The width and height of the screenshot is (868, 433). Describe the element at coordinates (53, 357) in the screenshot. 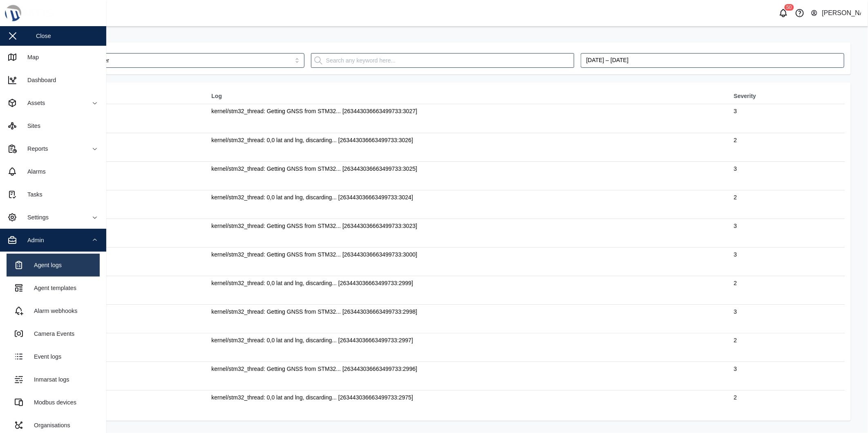

I see `a: Event logs` at that location.